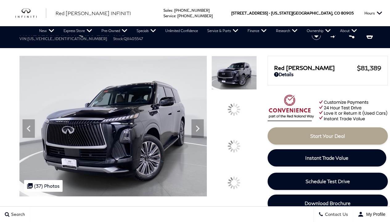  I want to click on div: (37) Photos, so click(43, 186).